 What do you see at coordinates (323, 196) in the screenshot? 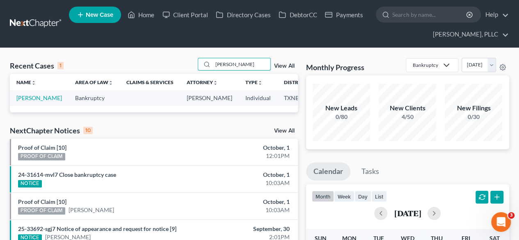
I see `button: month` at bounding box center [323, 196].